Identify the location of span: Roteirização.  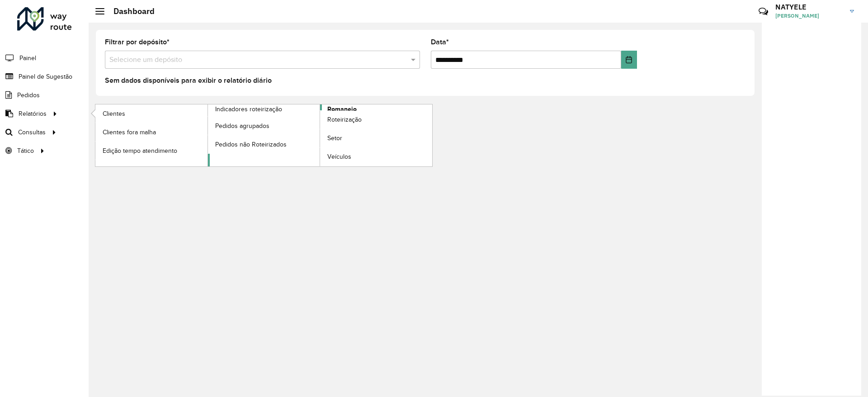
(344, 119).